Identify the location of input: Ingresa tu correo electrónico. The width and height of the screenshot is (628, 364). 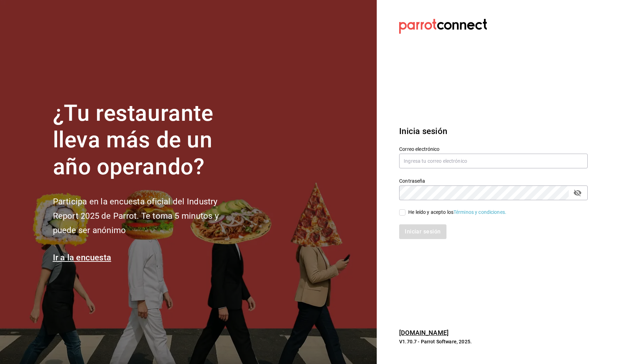
(494, 161).